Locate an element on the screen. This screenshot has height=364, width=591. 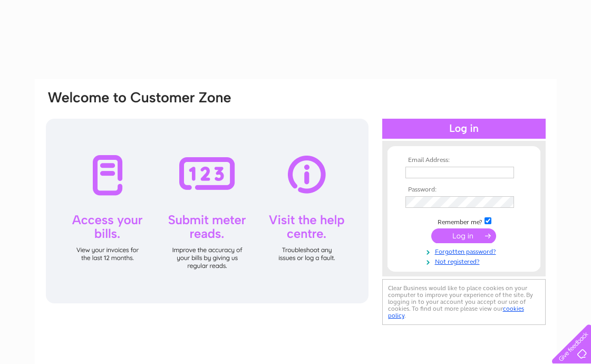
a: Not registered? is located at coordinates (465, 261).